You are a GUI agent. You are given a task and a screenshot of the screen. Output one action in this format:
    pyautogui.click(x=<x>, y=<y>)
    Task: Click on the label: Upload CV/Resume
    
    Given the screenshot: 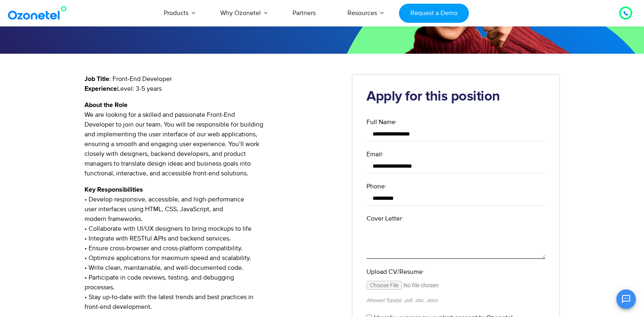 What is the action you would take?
    pyautogui.click(x=456, y=272)
    